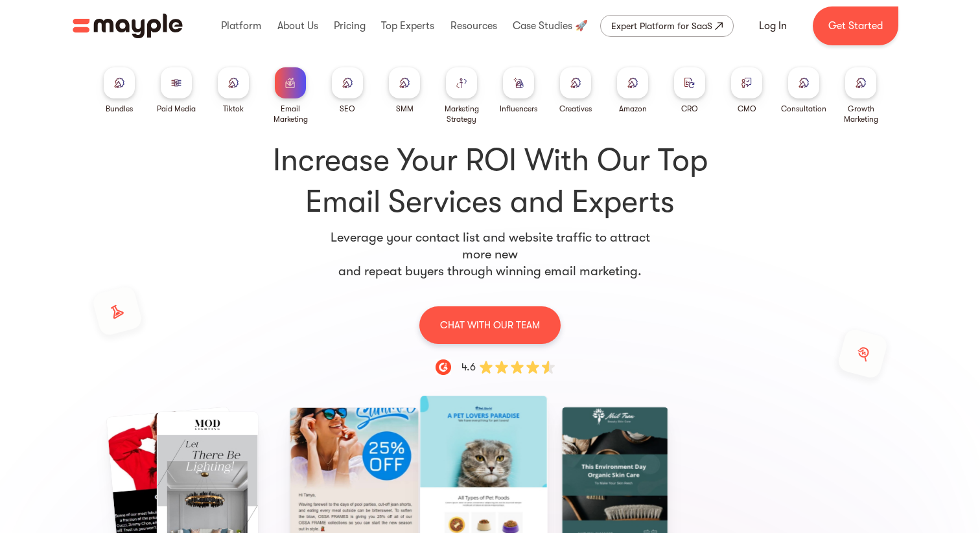 Image resolution: width=980 pixels, height=533 pixels. I want to click on div: Bundles, so click(119, 109).